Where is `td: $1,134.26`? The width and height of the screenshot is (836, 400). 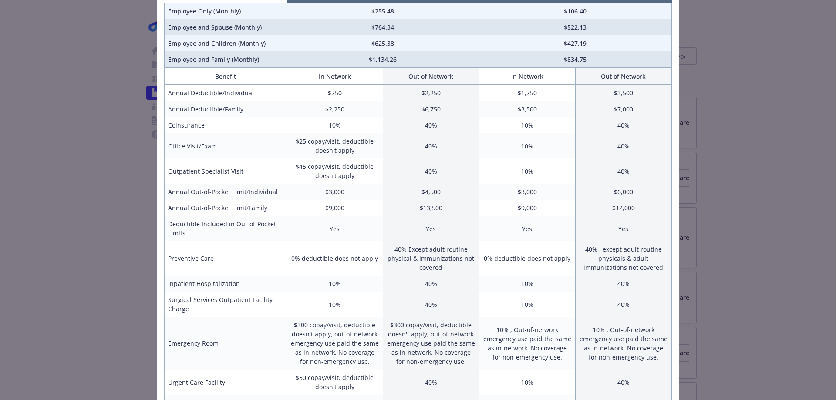
td: $1,134.26 is located at coordinates (383, 60).